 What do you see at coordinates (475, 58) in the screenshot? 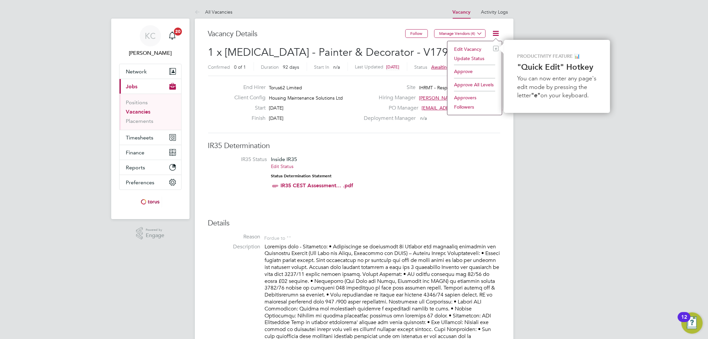
I see `li: Update Status` at bounding box center [475, 58].